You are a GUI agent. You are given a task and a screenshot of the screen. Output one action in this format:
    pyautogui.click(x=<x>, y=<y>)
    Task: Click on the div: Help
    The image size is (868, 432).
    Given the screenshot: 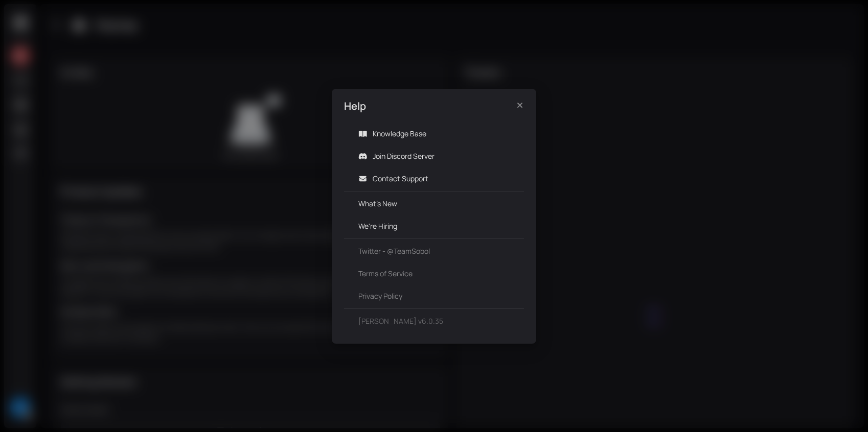 What is the action you would take?
    pyautogui.click(x=422, y=106)
    